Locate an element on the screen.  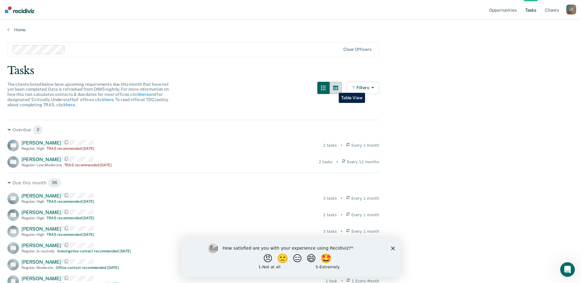
div: 5 - Extremely is located at coordinates (163, 29).